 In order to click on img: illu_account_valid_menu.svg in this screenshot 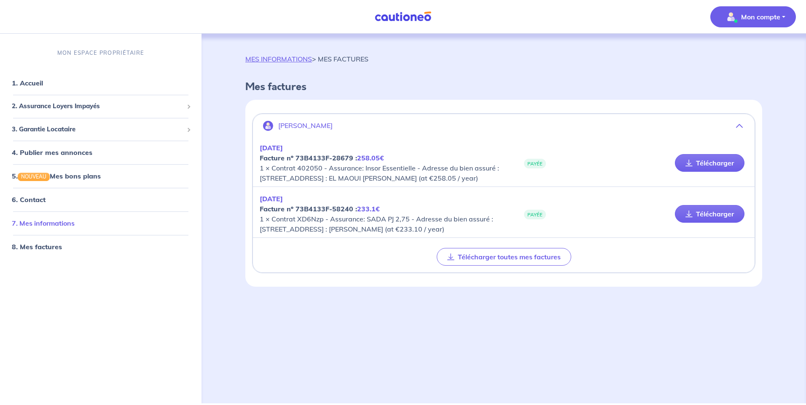, I will do `click(731, 17)`.